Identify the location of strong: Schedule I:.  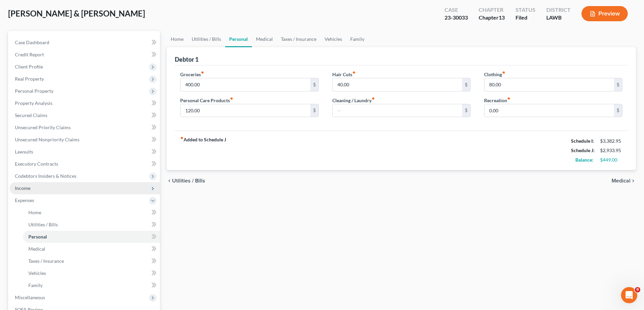
(582, 141).